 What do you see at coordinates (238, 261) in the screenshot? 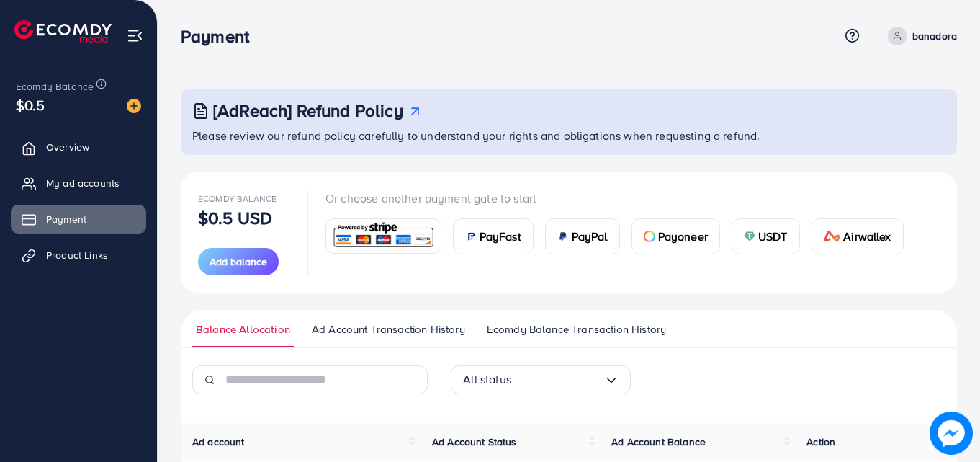
I see `button: Add balance` at bounding box center [238, 261].